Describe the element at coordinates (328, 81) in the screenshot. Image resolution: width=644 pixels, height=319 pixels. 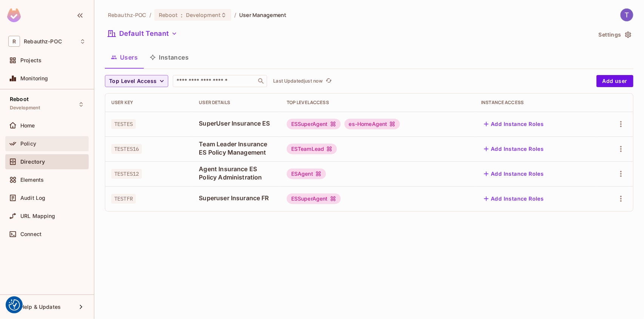
I see `button: refresh` at that location.